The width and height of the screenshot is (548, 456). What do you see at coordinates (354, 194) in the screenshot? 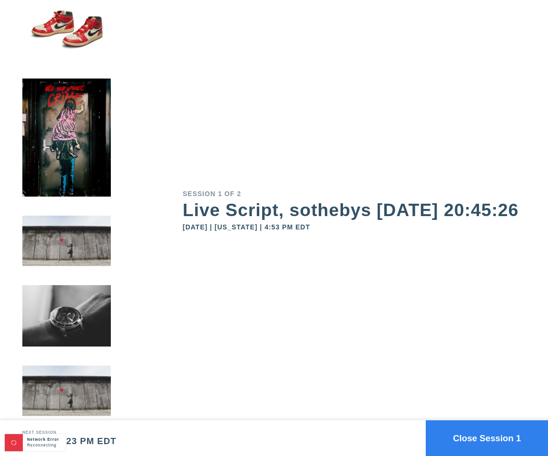
I see `div: Session 1 of 2` at bounding box center [354, 194].